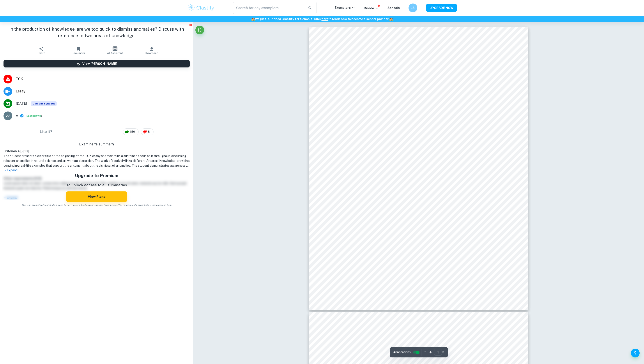 The width and height of the screenshot is (644, 364). I want to click on span: AI Assistant, so click(115, 53).